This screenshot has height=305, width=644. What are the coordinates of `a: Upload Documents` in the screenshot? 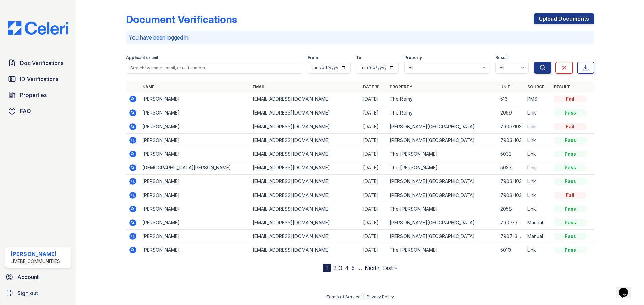 It's located at (564, 19).